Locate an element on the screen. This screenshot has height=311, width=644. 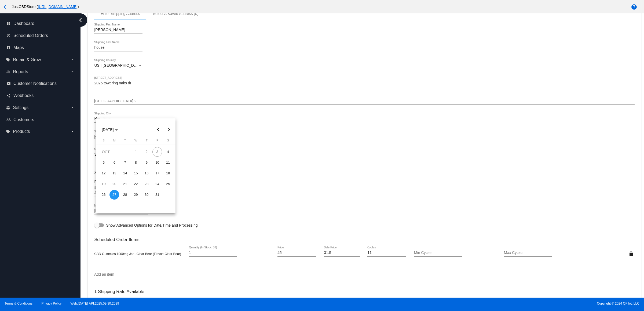
td: October 17, 2025 is located at coordinates (157, 173).